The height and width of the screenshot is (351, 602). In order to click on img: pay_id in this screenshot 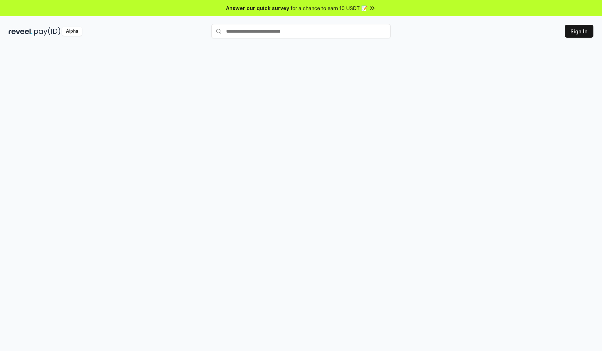, I will do `click(47, 31)`.